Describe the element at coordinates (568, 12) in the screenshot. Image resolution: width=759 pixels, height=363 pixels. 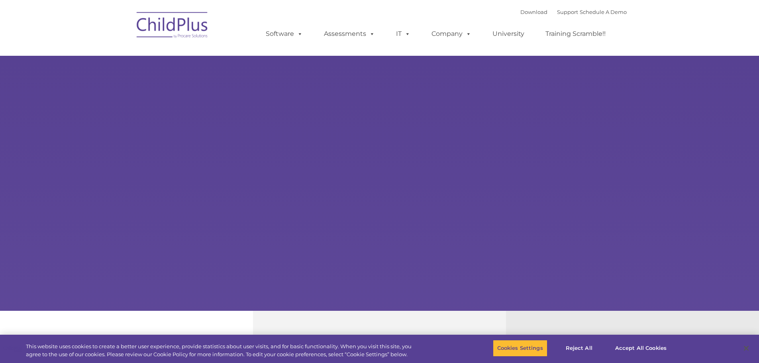
I see `a: Support` at that location.